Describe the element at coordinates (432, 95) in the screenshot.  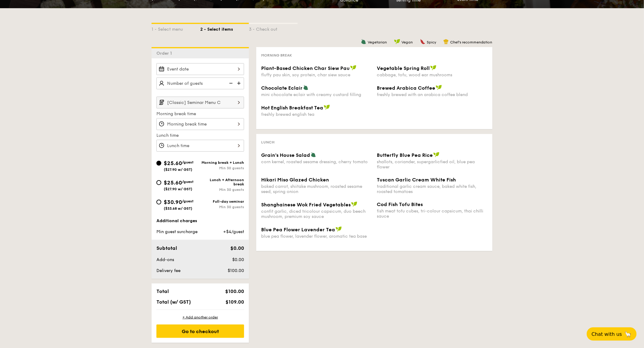
I see `div: freshly brewed with an arabica coffee blend` at that location.